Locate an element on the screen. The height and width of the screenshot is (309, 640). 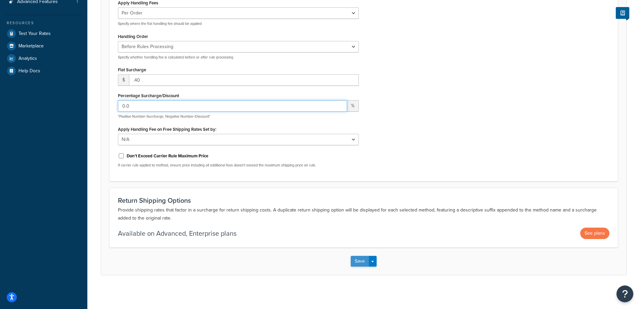
span: Marketplace is located at coordinates (31, 46).